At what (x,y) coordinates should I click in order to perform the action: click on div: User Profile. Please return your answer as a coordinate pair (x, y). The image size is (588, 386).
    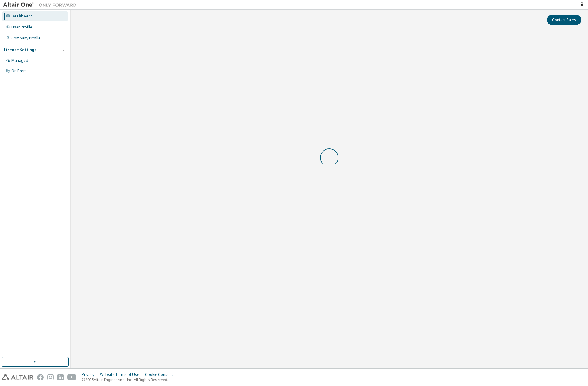
    Looking at the image, I should click on (22, 28).